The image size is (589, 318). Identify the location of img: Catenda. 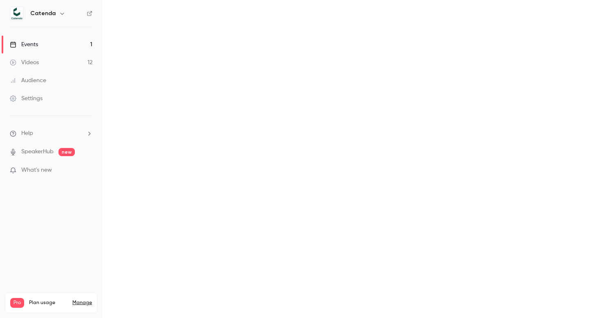
(17, 13).